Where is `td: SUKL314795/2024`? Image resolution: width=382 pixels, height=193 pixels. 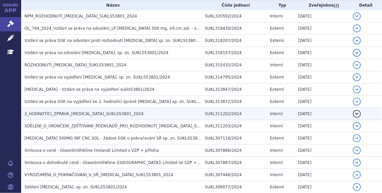
td: SUKL314795/2024 is located at coordinates (234, 77).